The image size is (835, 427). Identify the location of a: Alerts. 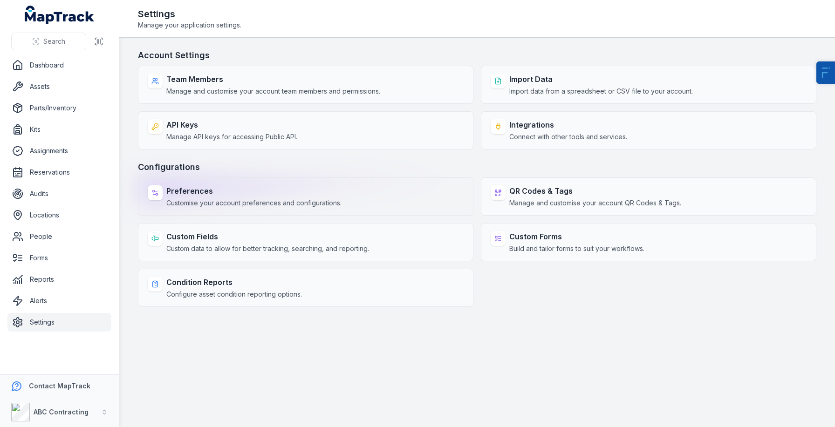
(59, 301).